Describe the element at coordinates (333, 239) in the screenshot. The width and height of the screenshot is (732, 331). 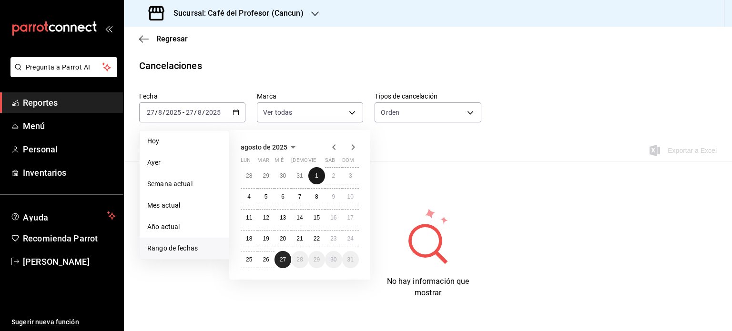
I see `abbr: 23 de agosto de 2025` at that location.